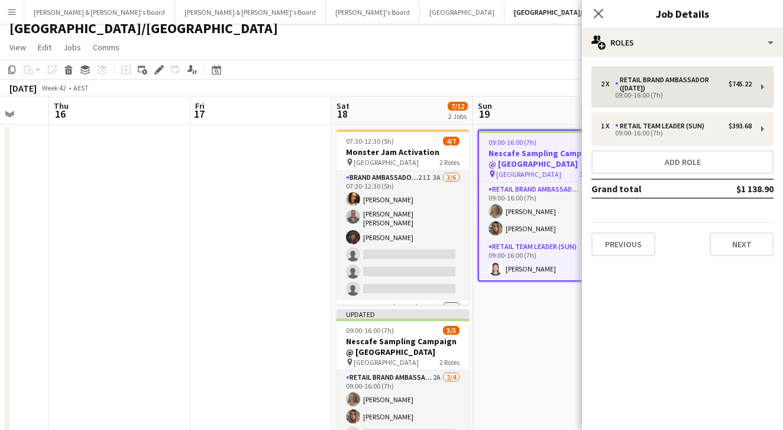 The height and width of the screenshot is (430, 783). Describe the element at coordinates (106, 47) in the screenshot. I see `a: Comms` at that location.